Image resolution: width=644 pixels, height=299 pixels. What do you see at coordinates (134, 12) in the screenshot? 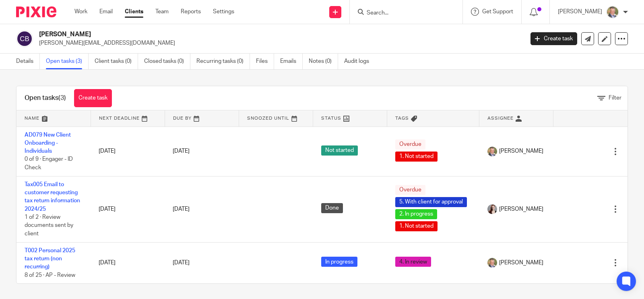
I see `a: Clients` at bounding box center [134, 12].